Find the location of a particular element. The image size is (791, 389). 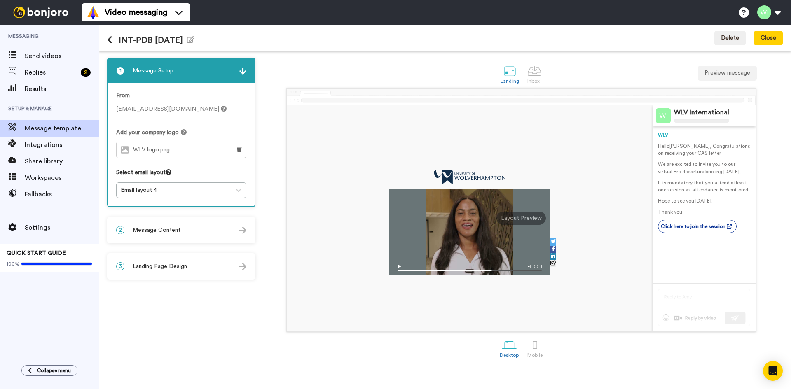

span: Replies is located at coordinates (51, 72).